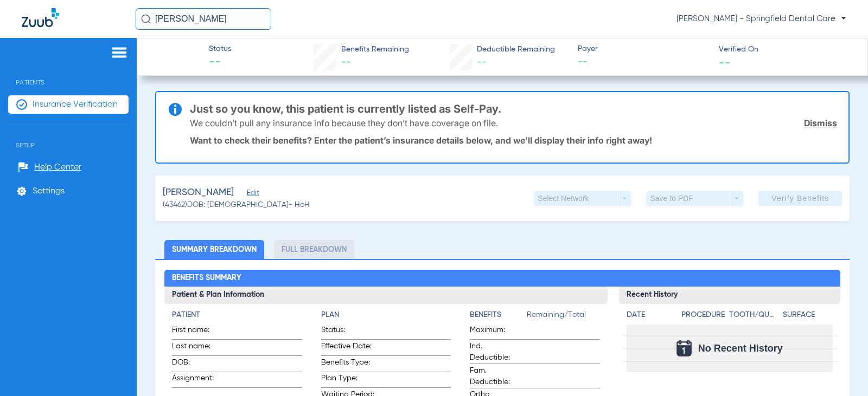 The image size is (868, 396). I want to click on h2: Benefits Summary, so click(502, 279).